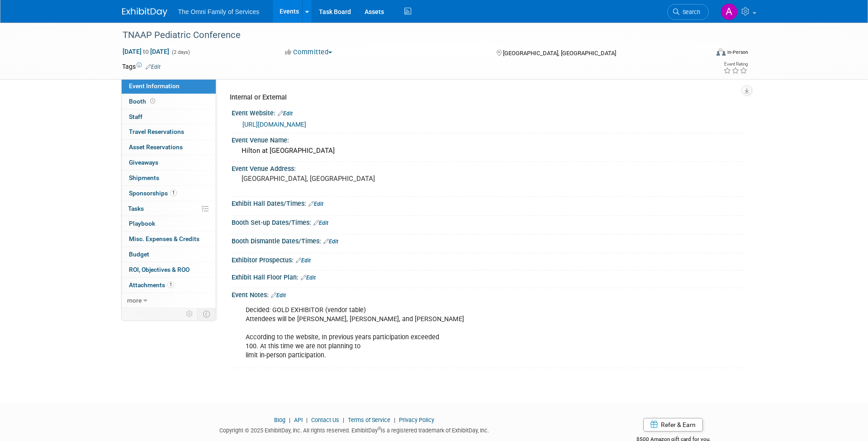 This screenshot has width=868, height=441. I want to click on span: Search, so click(690, 12).